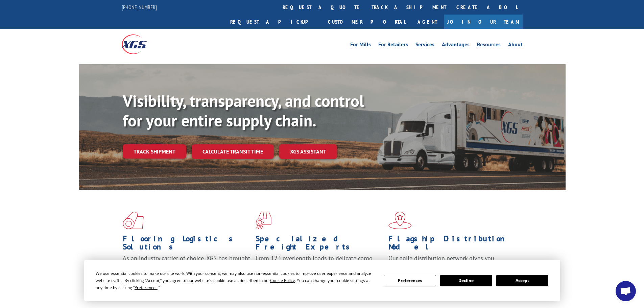  I want to click on a: Resources, so click(489, 45).